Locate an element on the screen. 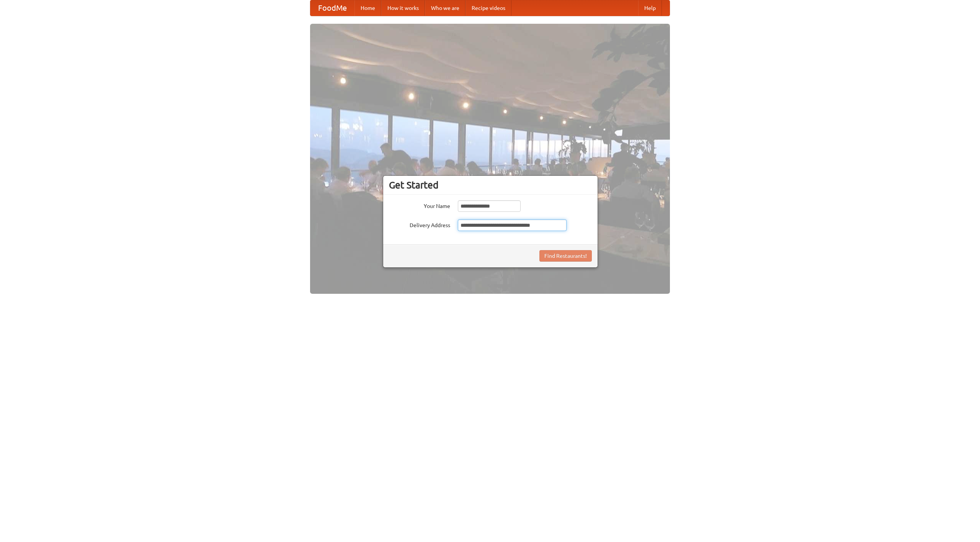 Image resolution: width=980 pixels, height=542 pixels. a: Recipe videos is located at coordinates (489, 8).